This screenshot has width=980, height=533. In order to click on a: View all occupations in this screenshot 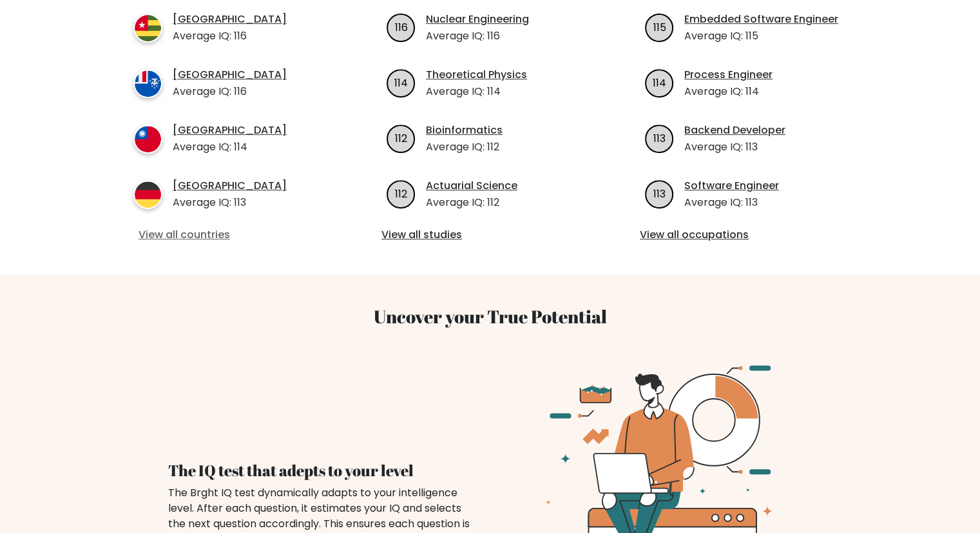, I will do `click(749, 234)`.